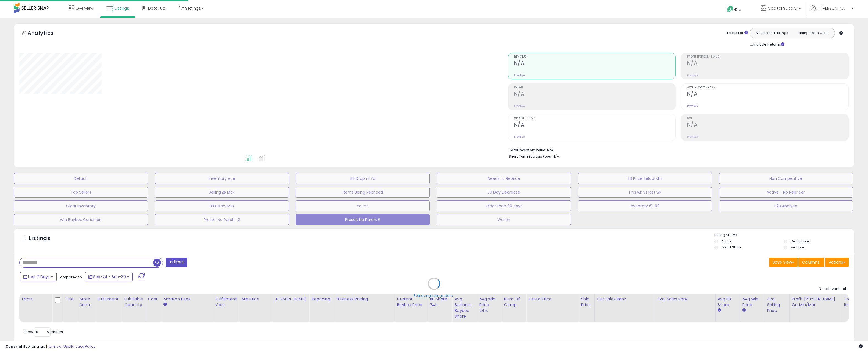  I want to click on button: Yo-Yo, so click(363, 206).